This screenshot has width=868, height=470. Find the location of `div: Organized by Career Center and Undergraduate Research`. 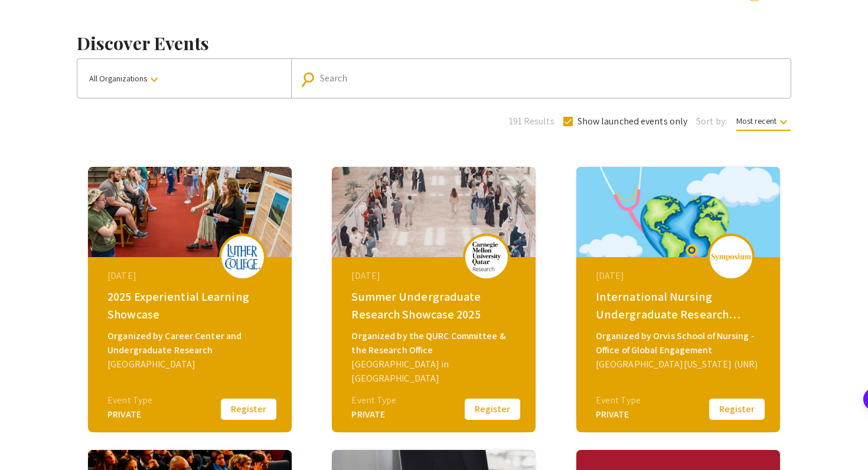

div: Organized by Career Center and Undergraduate Research is located at coordinates (191, 343).